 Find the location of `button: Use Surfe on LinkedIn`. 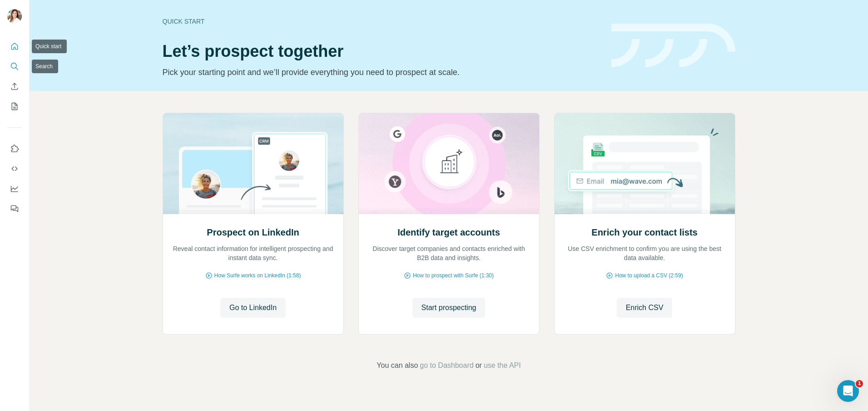

button: Use Surfe on LinkedIn is located at coordinates (15, 149).